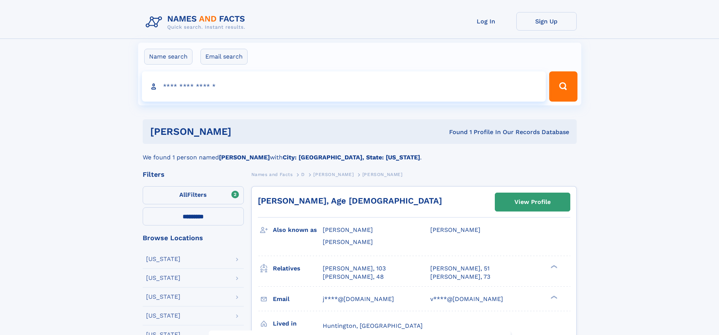 The width and height of the screenshot is (719, 335). I want to click on a: View Profile, so click(532, 202).